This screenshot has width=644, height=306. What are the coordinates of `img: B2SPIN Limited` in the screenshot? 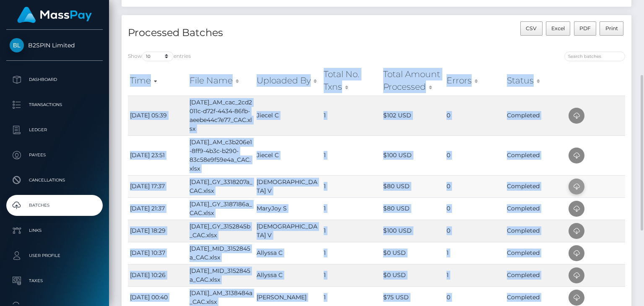 It's located at (16, 46).